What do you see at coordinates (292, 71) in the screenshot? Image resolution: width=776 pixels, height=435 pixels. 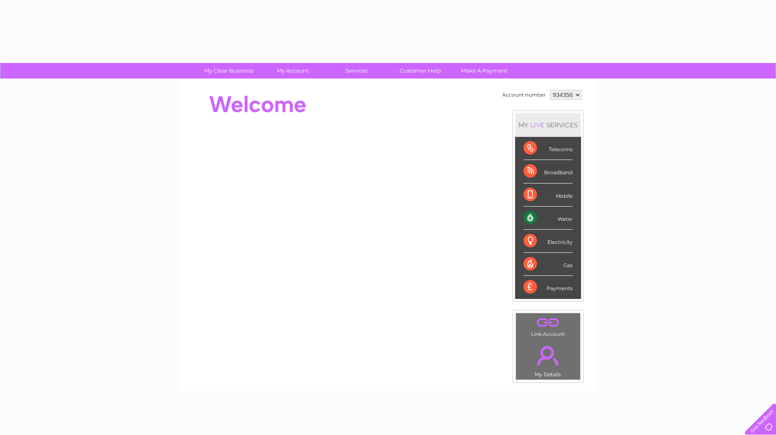 I see `a: My Account` at bounding box center [292, 71].